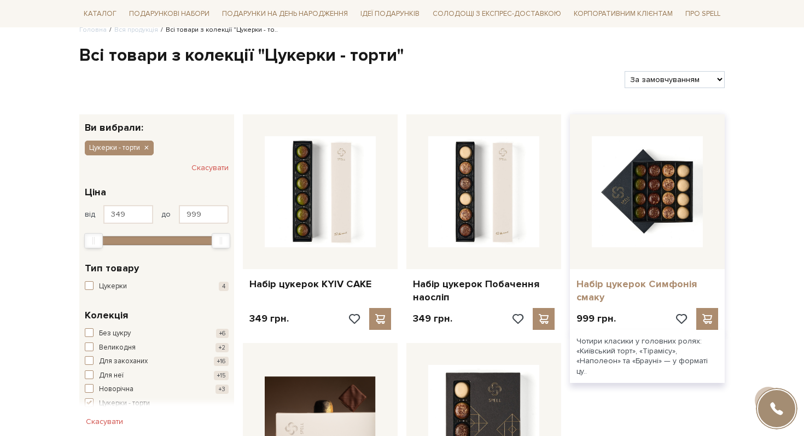 The height and width of the screenshot is (436, 804). What do you see at coordinates (156, 287) in the screenshot?
I see `button: Цукерки 4` at bounding box center [156, 287].